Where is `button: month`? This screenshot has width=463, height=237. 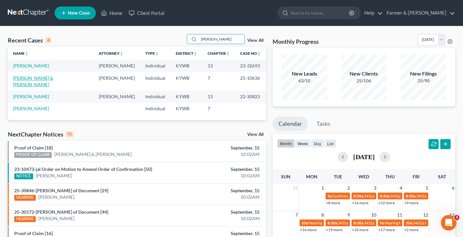
button: month is located at coordinates (286, 144).